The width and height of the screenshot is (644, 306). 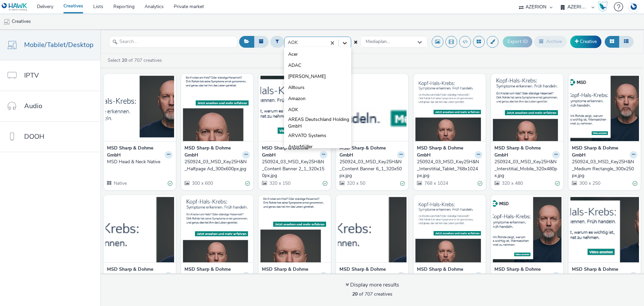 What do you see at coordinates (551, 41) in the screenshot?
I see `button: Archive` at bounding box center [551, 41].